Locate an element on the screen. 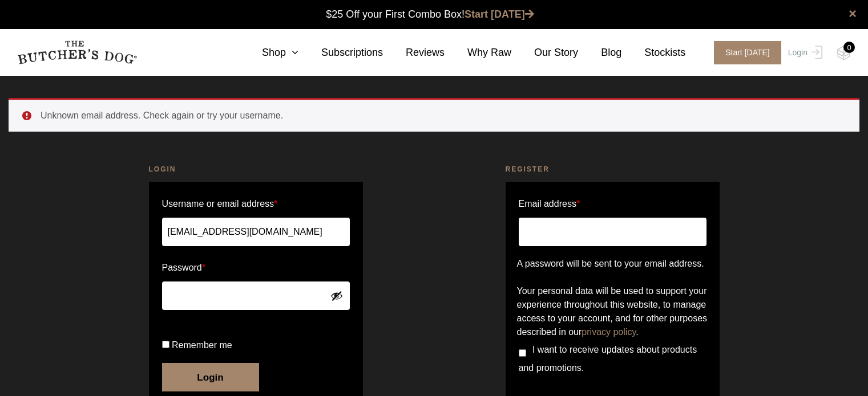 The height and width of the screenshot is (396, 868). a: Subscriptions is located at coordinates (341, 53).